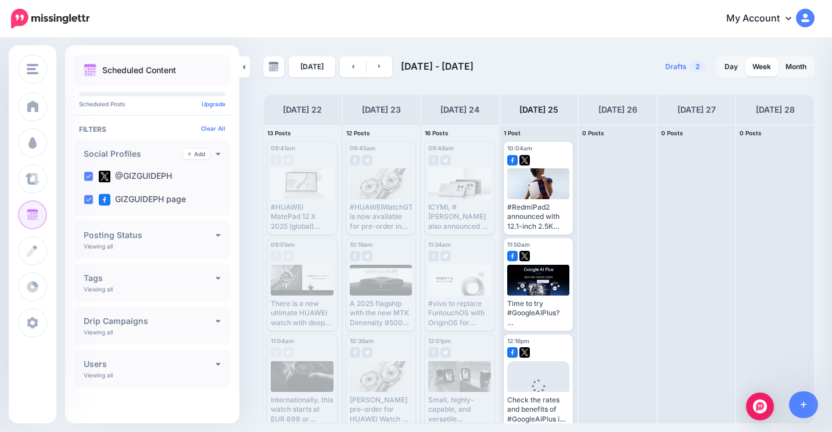 Image resolution: width=832 pixels, height=432 pixels. Describe the element at coordinates (538, 394) in the screenshot. I see `div: Loading` at that location.